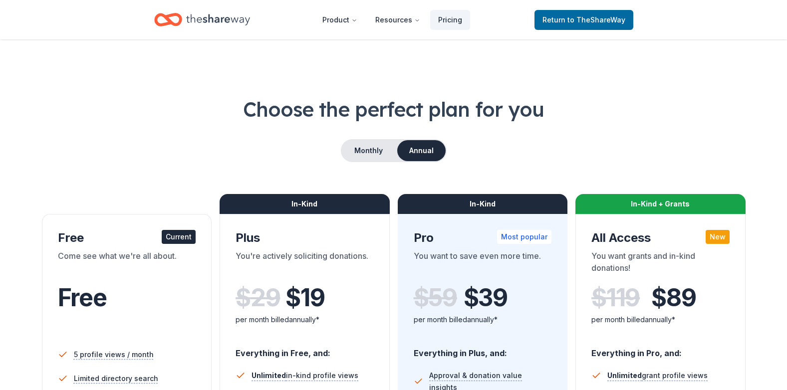  Describe the element at coordinates (584, 20) in the screenshot. I see `span: Return` at that location.